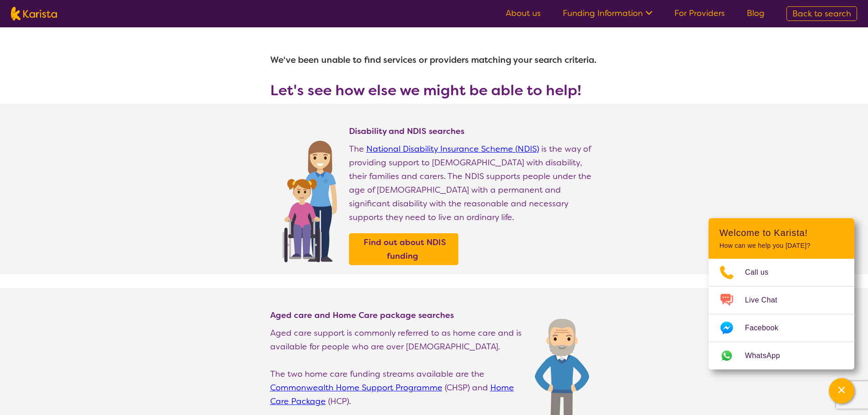 This screenshot has width=868, height=415. I want to click on a: For Providers, so click(699, 13).